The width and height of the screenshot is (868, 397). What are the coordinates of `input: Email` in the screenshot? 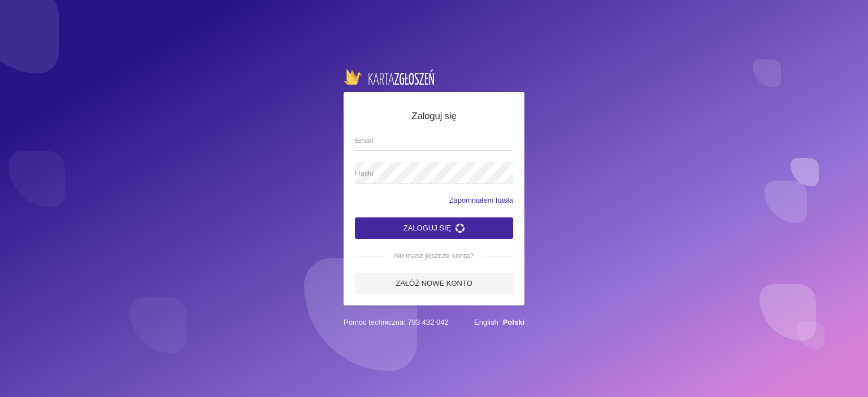 It's located at (434, 140).